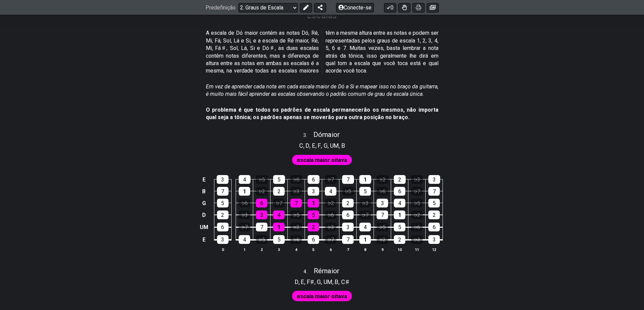 This screenshot has height=310, width=644. I want to click on font: escala maior oitava, so click(322, 160).